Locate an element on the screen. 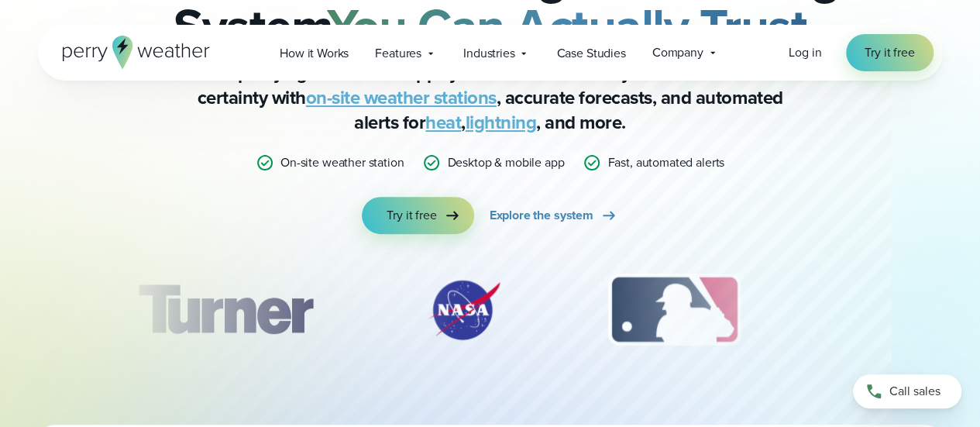  p: Desktop & mobile app is located at coordinates (505, 163).